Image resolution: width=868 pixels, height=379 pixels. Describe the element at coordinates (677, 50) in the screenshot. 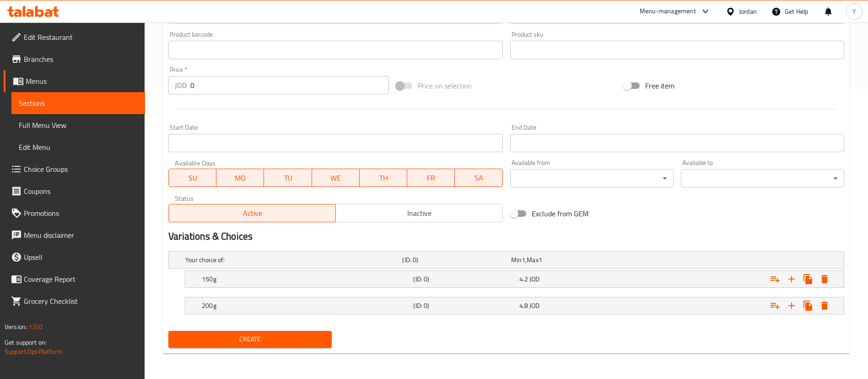

I see `input: Please enter product sku` at that location.